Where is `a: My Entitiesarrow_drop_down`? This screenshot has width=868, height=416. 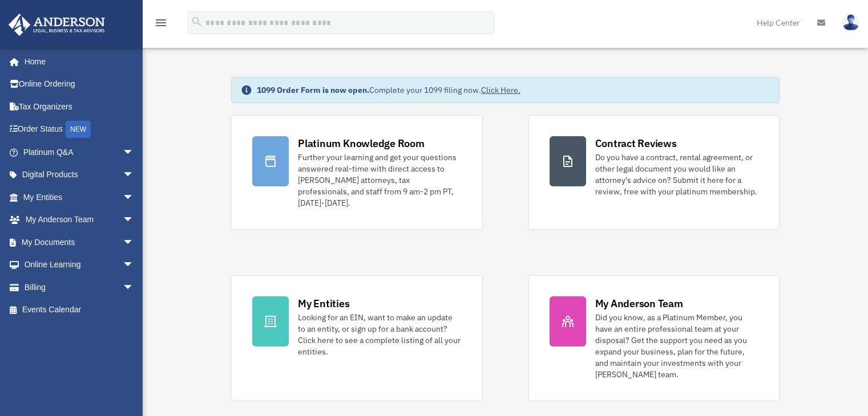
a: My Entitiesarrow_drop_down is located at coordinates (79, 197).